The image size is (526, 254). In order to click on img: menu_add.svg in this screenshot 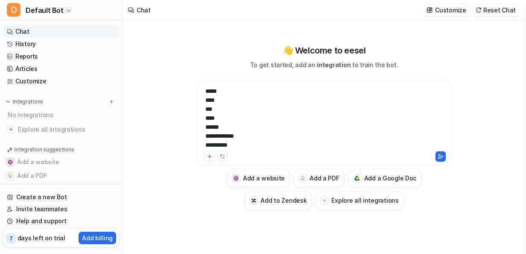, I will do `click(111, 102)`.